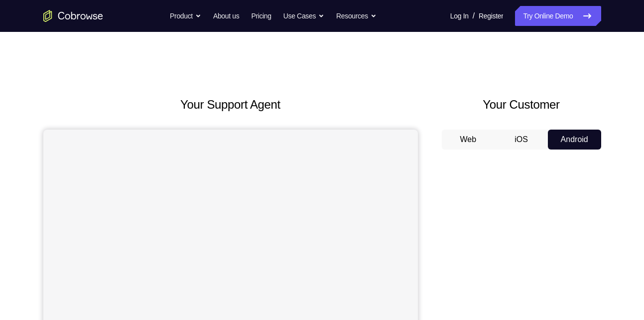  What do you see at coordinates (230, 105) in the screenshot?
I see `h2: Your Support Agent` at bounding box center [230, 105].